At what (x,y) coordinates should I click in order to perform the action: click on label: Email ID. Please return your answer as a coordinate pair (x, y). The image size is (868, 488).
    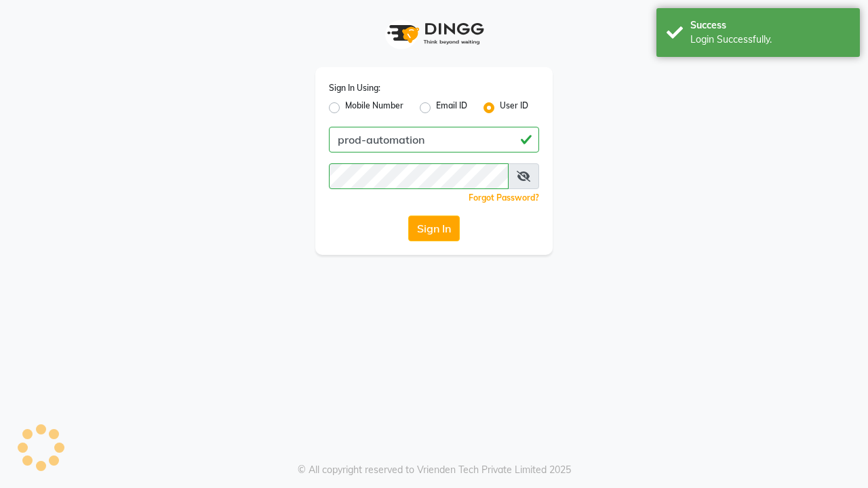
    Looking at the image, I should click on (451, 108).